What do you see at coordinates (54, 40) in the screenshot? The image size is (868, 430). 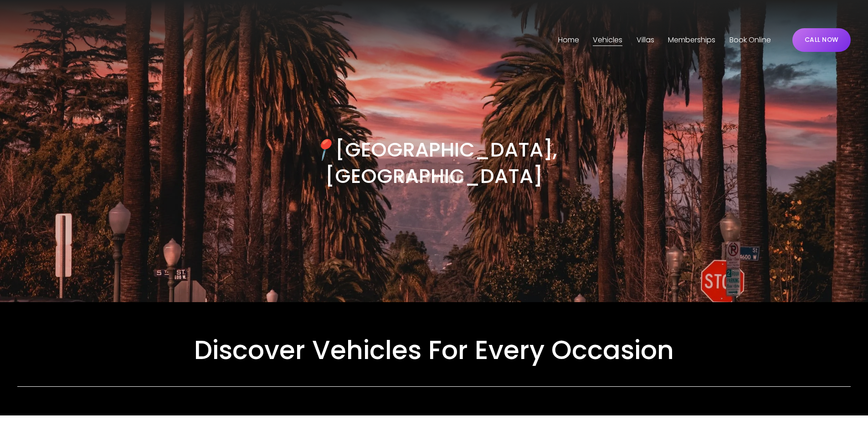 I see `a: Luxury Car &amp; Home Rentals For Every Occasion` at bounding box center [54, 40].